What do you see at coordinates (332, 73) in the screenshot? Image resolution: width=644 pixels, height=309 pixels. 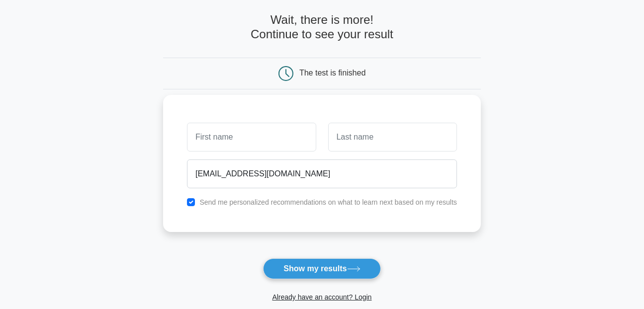 I see `div: The test is finished` at bounding box center [332, 73].